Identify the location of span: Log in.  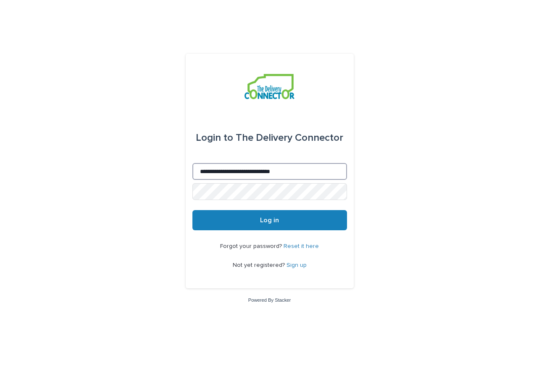
(269, 220).